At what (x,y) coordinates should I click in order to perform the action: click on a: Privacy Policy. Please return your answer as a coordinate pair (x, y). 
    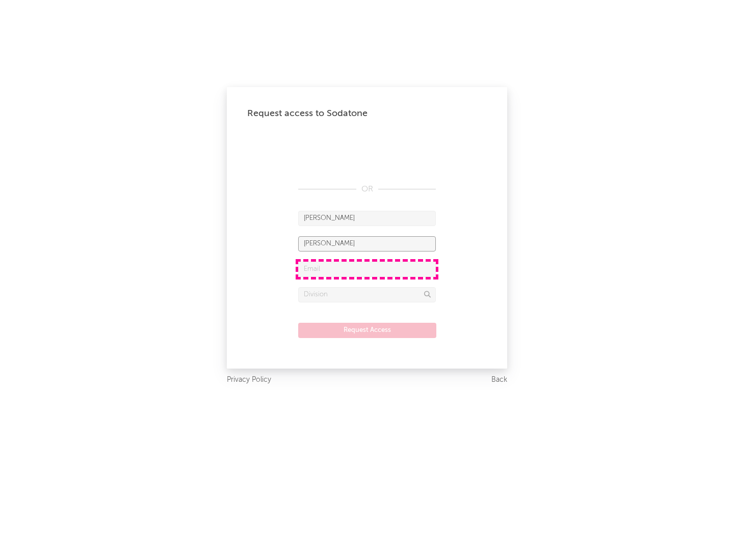
    Looking at the image, I should click on (248, 380).